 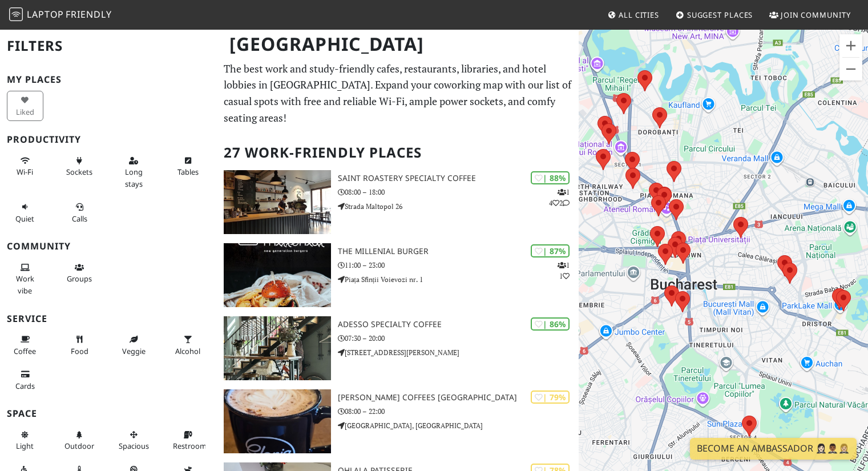 I want to click on img: The Millenial Burger, so click(x=277, y=275).